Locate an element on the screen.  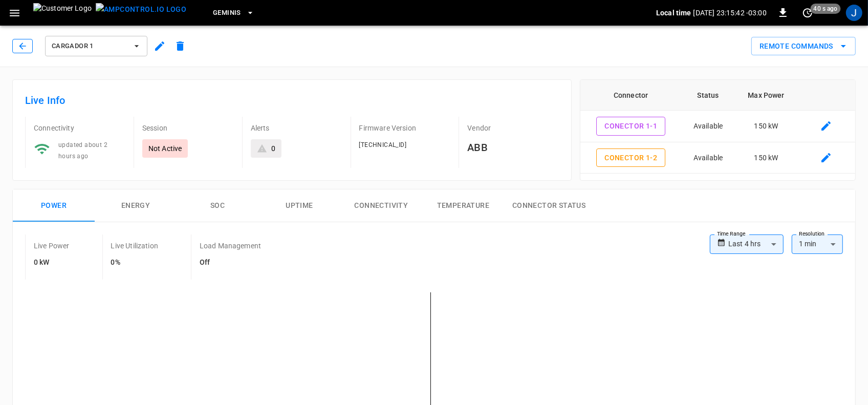
button: Temperature is located at coordinates (463, 206).